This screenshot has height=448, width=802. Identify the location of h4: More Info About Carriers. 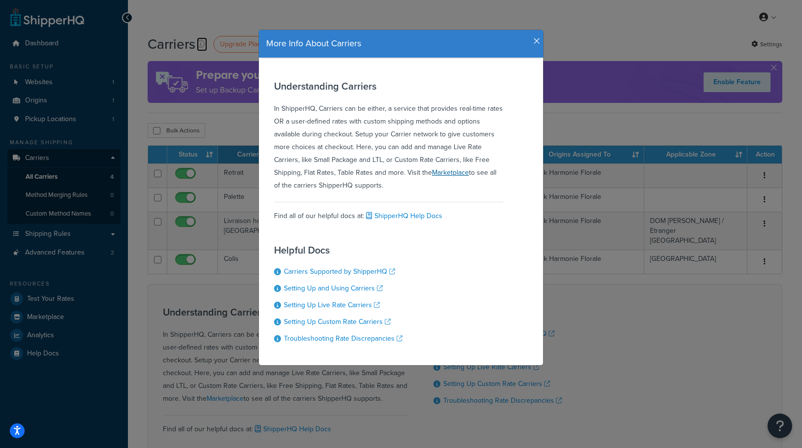
(401, 44).